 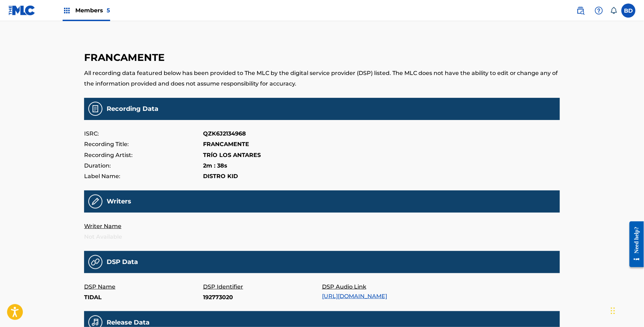 I want to click on p: 2m : 38s, so click(x=215, y=166).